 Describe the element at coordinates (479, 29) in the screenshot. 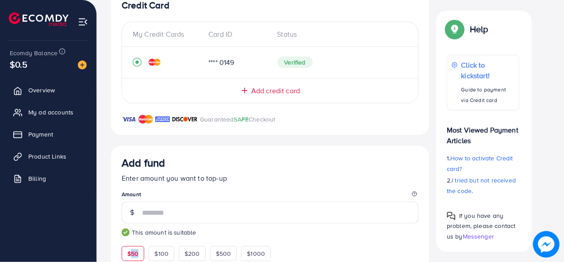

I see `p: Help` at that location.